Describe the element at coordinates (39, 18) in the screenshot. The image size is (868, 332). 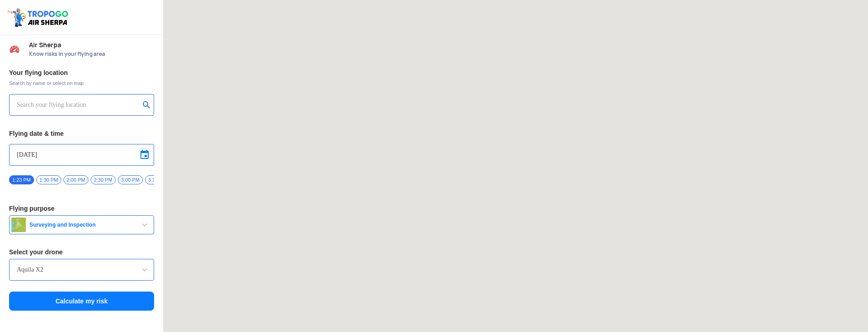
I see `img: ic_tgdronemaps.svg` at that location.